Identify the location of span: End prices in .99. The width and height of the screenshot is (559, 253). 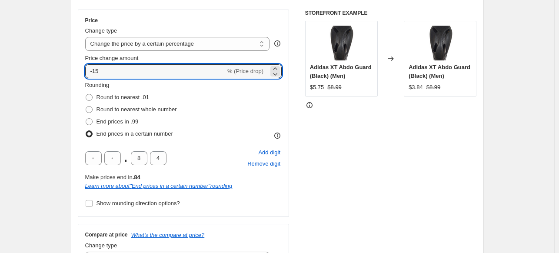
(117, 121).